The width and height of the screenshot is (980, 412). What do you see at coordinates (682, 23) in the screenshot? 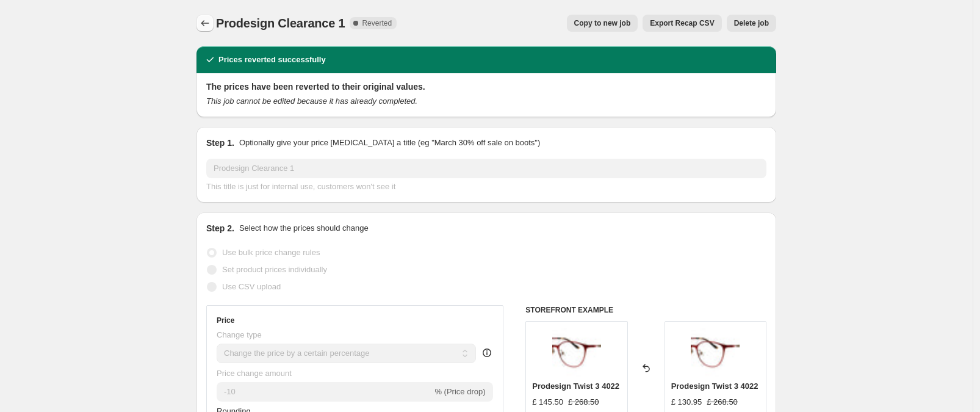
I see `button: Export Recap CSV` at bounding box center [682, 23].